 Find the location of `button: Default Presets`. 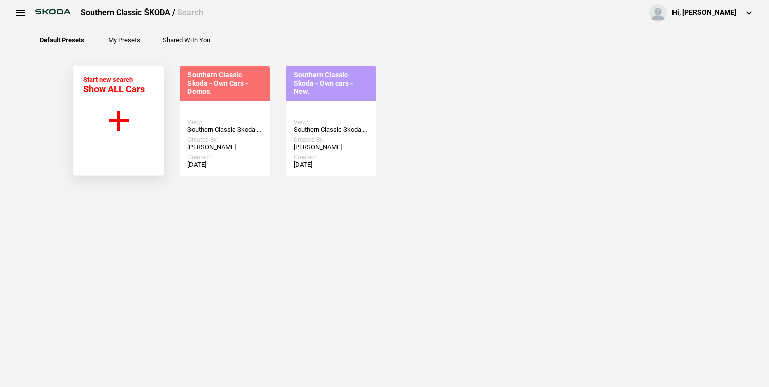

button: Default Presets is located at coordinates (62, 40).